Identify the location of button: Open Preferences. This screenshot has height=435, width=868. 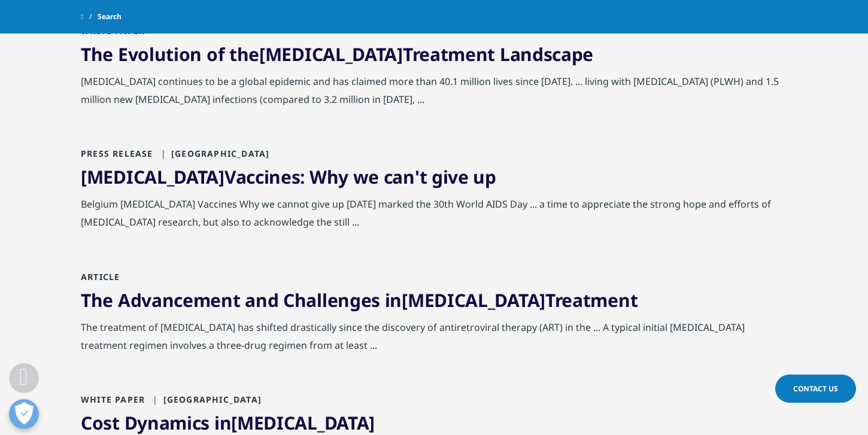
(24, 415).